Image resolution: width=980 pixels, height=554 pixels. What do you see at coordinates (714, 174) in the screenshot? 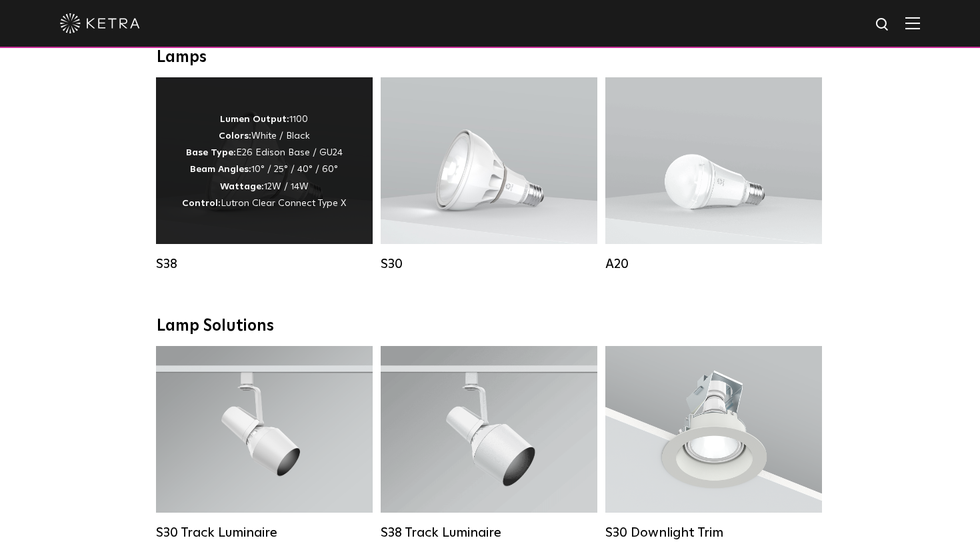
I see `a: A20 Lumen Output:600 / 800Colors:White / BlackBase Type:E26 Edison Base / GU24Beam Angles:Omni-Di...` at bounding box center [714, 174].